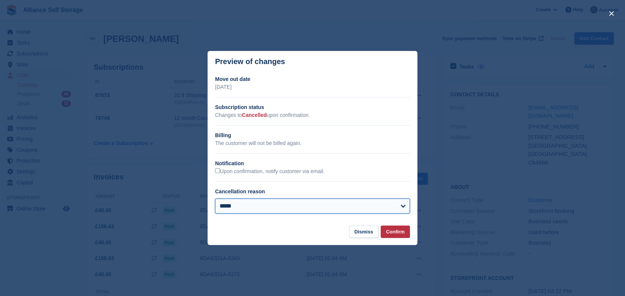 Image resolution: width=625 pixels, height=296 pixels. Describe the element at coordinates (217, 171) in the screenshot. I see `input: Upon confirmation, notify customer via email.` at that location.